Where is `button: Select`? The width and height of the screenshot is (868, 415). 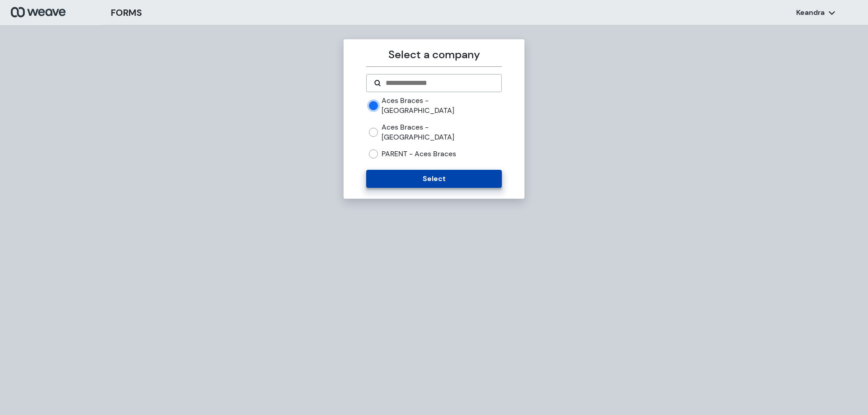
button: Select is located at coordinates (433, 179).